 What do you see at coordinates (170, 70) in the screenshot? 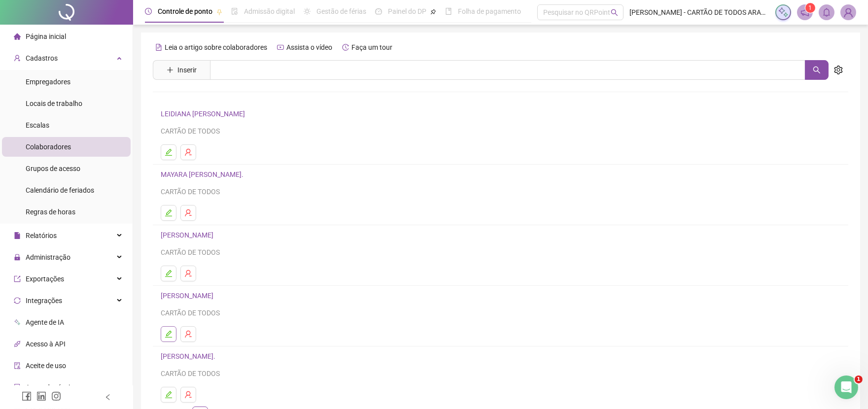
I see `span: plus` at bounding box center [170, 70].